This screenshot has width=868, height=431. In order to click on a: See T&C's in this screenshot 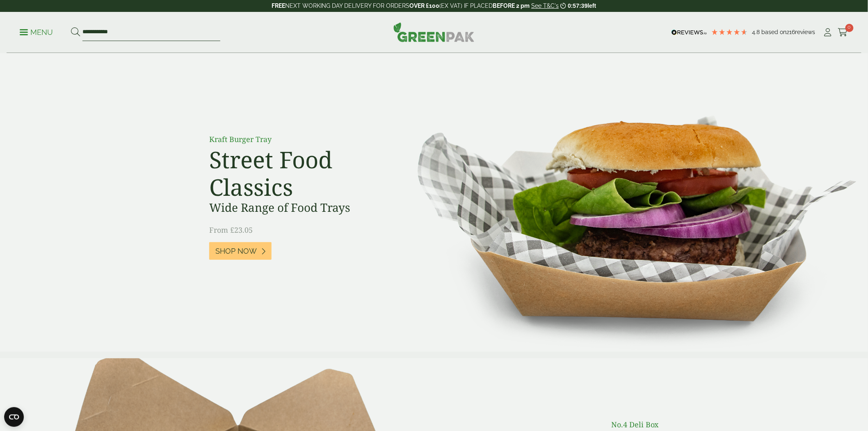, I will do `click(545, 6)`.